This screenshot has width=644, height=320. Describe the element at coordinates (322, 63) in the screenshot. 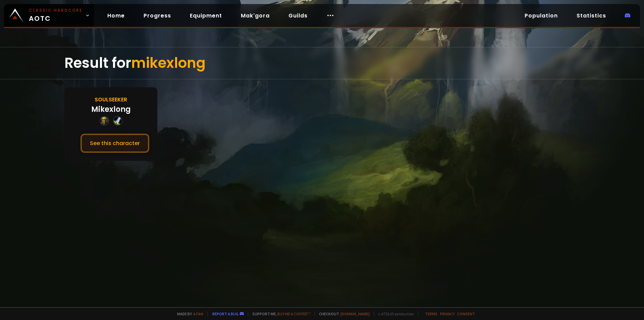

I see `div: Result for` at that location.